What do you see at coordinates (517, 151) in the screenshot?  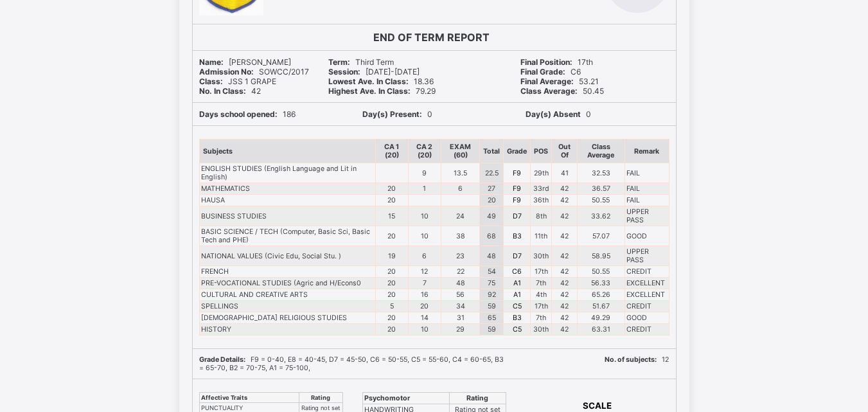 I see `th: Grade` at bounding box center [517, 151].